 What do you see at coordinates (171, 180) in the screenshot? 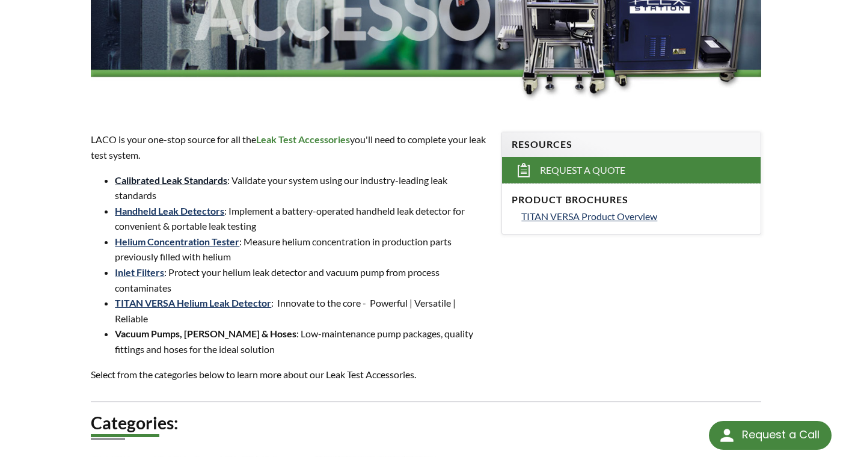
I see `a: Calibrated Leak Standards` at bounding box center [171, 180].